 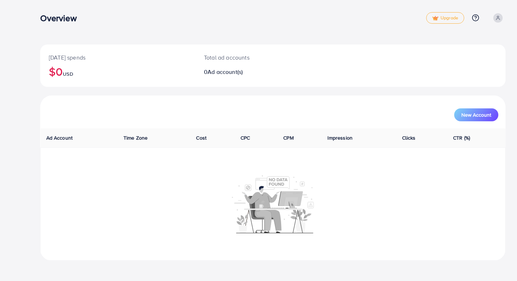 What do you see at coordinates (60, 138) in the screenshot?
I see `span: Ad Account` at bounding box center [60, 138].